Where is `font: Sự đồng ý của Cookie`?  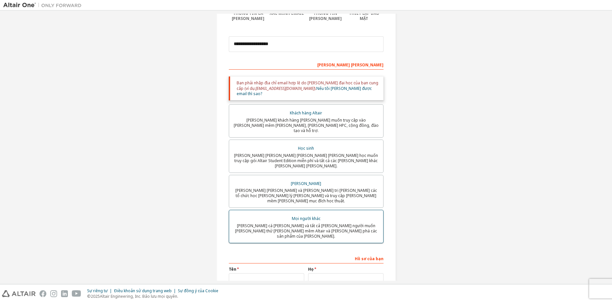 font: Sự đồng ý của Cookie is located at coordinates (198, 290).